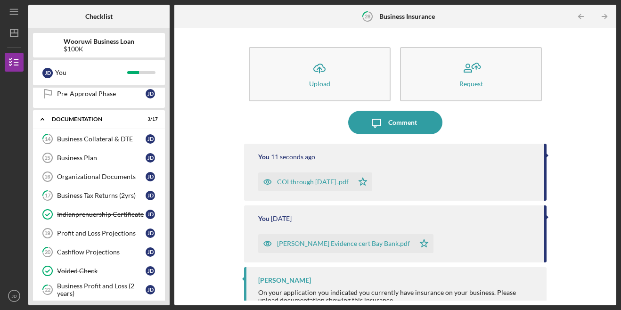 The height and width of the screenshot is (310, 621). Describe the element at coordinates (14, 296) in the screenshot. I see `button: JD` at that location.